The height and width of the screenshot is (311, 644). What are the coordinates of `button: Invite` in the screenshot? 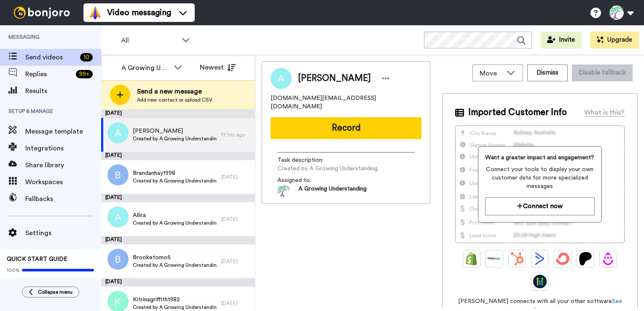 It's located at (561, 40).